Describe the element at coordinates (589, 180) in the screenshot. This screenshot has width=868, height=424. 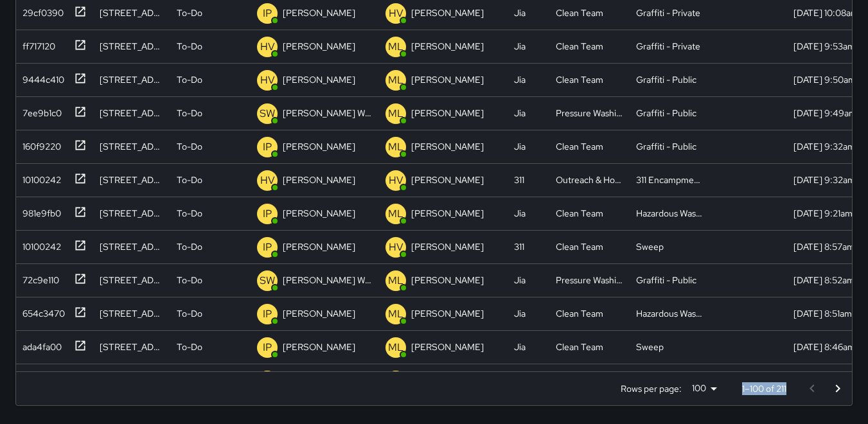
I see `div: Outreach & Hospitality` at that location.